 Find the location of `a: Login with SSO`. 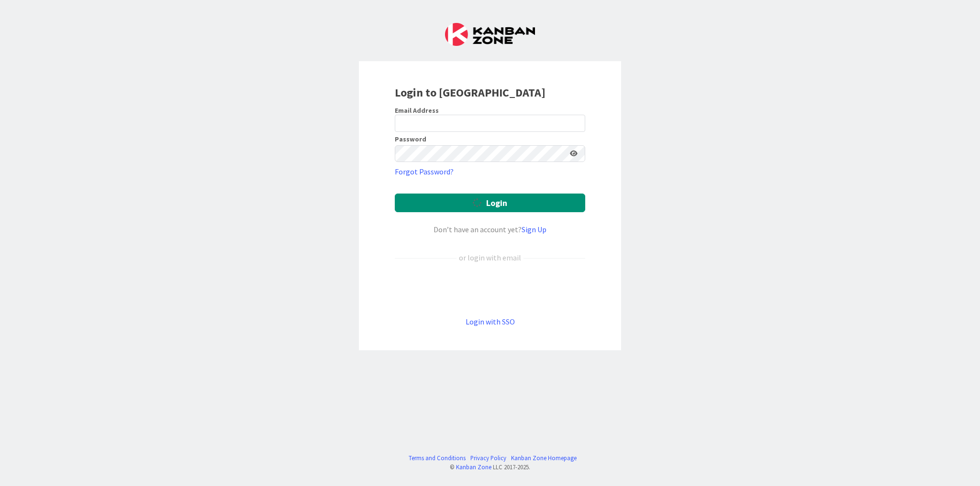

a: Login with SSO is located at coordinates (490, 322).